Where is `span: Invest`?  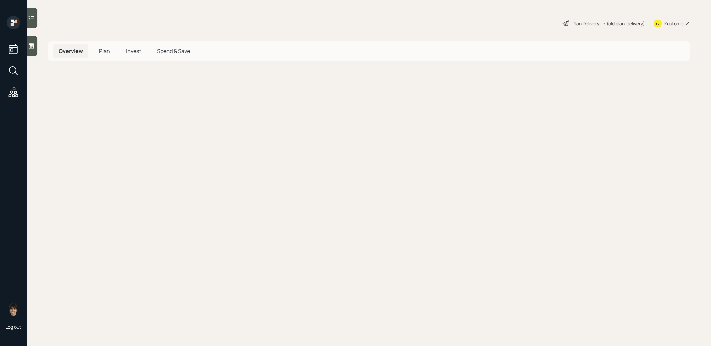
span: Invest is located at coordinates (133, 51).